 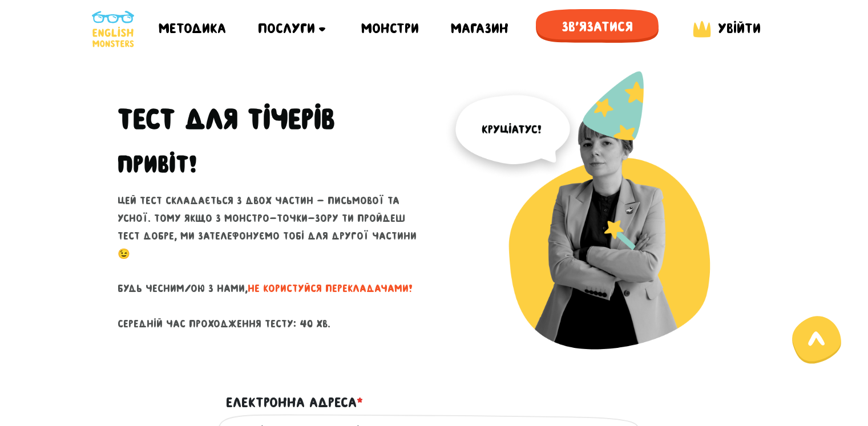 What do you see at coordinates (702, 29) in the screenshot?
I see `img: English Monsters login` at bounding box center [702, 29].